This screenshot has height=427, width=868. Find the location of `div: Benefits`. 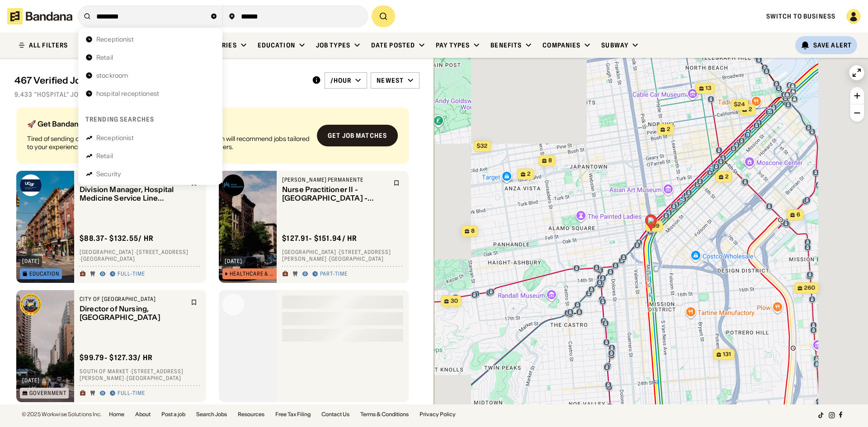

div: Benefits is located at coordinates (506, 45).